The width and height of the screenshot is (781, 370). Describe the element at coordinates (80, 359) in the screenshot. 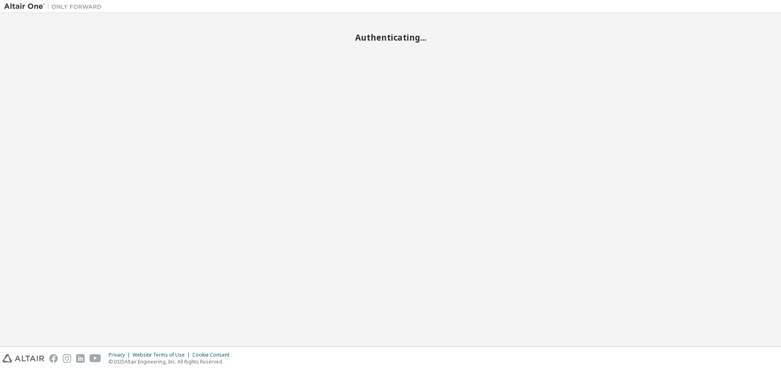

I see `img: linkedin.svg` at that location.